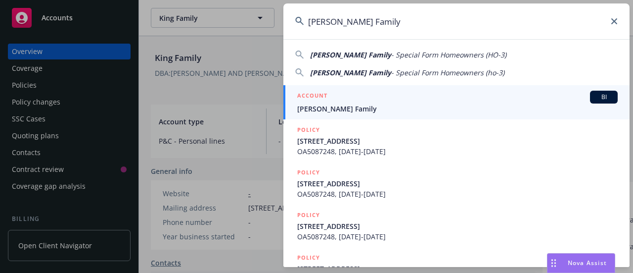 Image resolution: width=633 pixels, height=273 pixels. What do you see at coordinates (457, 21) in the screenshot?
I see `input: Search...` at bounding box center [457, 21].